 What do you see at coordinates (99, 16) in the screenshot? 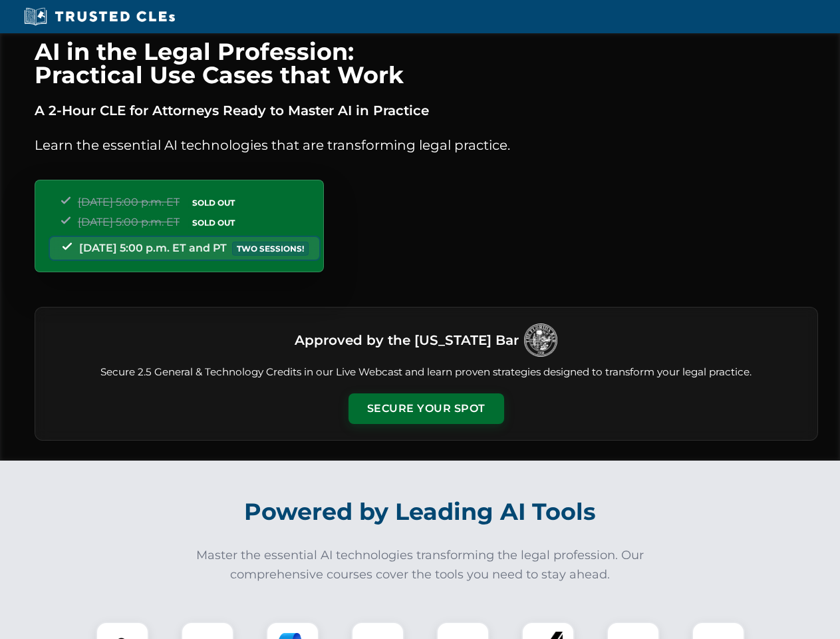
I see `img: Trusted CLEs` at bounding box center [99, 16].